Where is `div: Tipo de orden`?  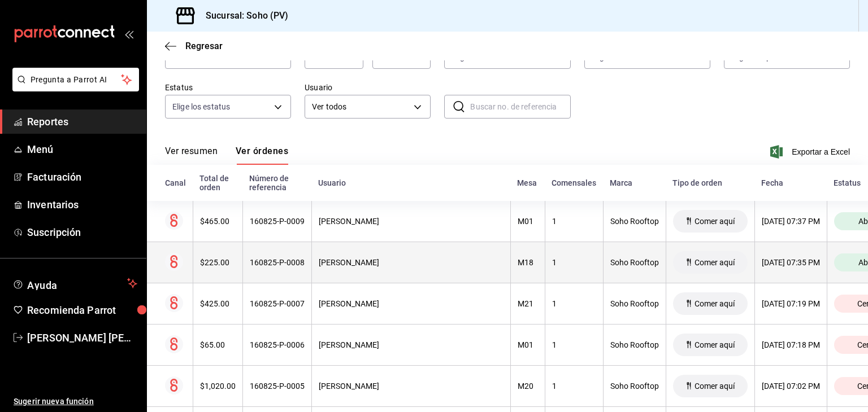
div: Tipo de orden is located at coordinates (709, 182).